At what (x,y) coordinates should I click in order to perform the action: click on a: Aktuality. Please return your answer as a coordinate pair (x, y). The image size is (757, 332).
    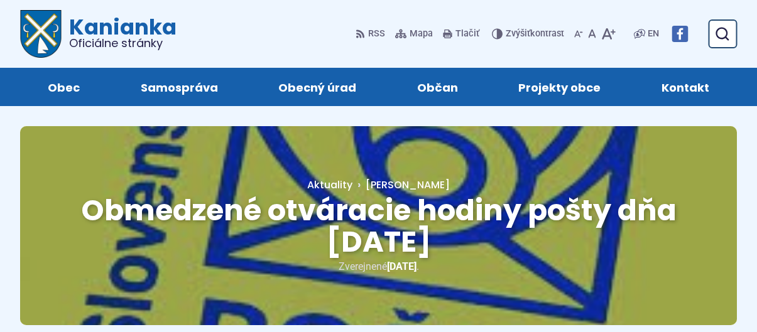
    Looking at the image, I should click on (330, 185).